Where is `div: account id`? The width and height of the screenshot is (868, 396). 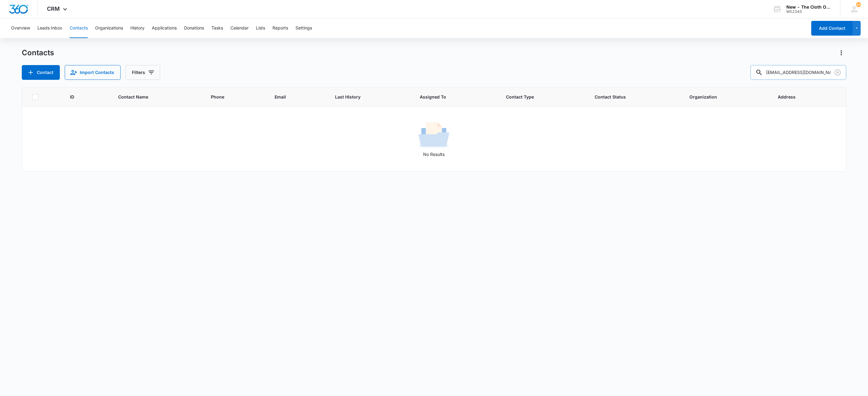
div: account id is located at coordinates (809, 11).